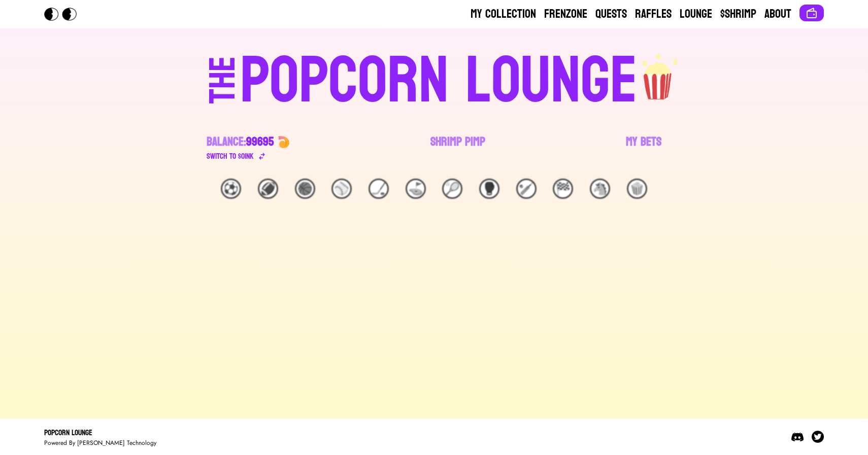 This screenshot has width=868, height=455. I want to click on img: popcorn, so click(658, 73).